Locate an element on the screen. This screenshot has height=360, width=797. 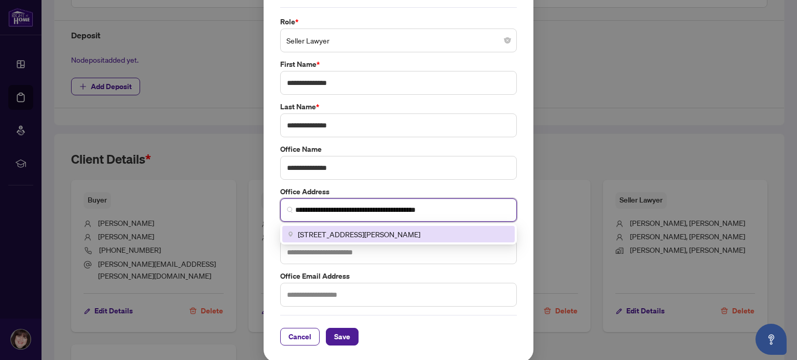
button: Save is located at coordinates (342, 337).